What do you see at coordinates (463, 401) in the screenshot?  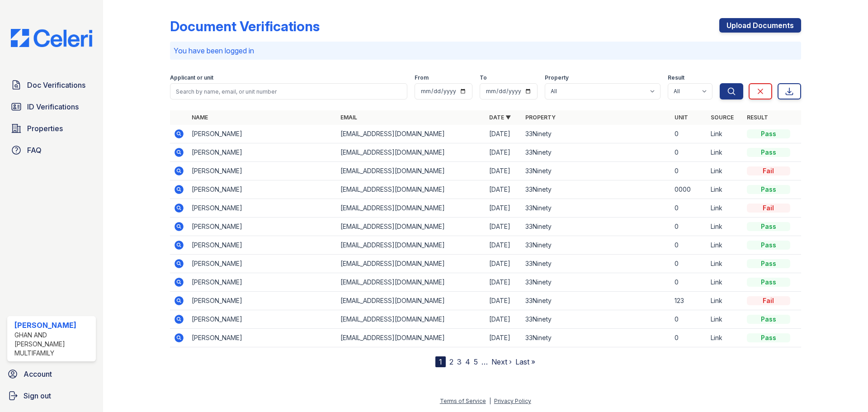 I see `a: Terms of Service` at bounding box center [463, 401].